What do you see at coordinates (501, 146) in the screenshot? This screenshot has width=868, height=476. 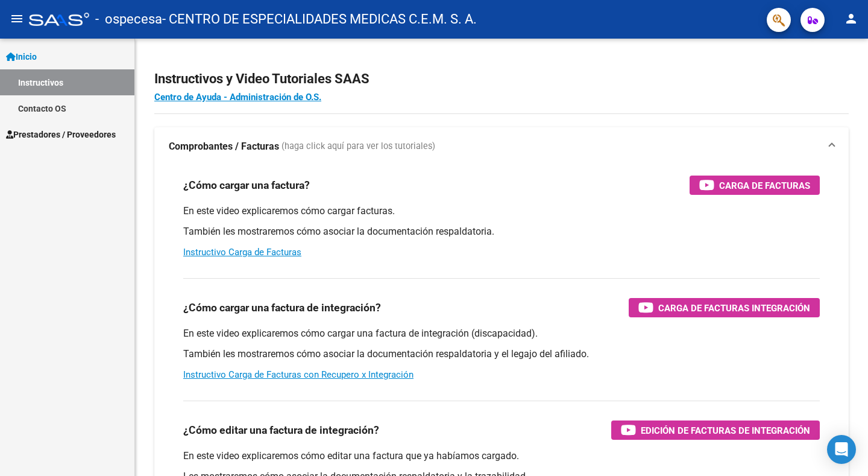 I see `mat-expansion-panel-header: Comprobantes / Facturas (haga click aquí para ver los tutoriales)` at bounding box center [501, 146].